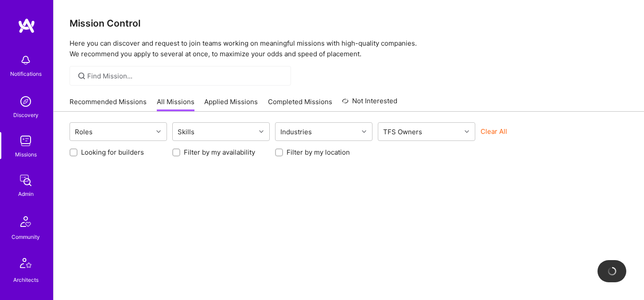  Describe the element at coordinates (369, 104) in the screenshot. I see `a: Not Interested` at that location.